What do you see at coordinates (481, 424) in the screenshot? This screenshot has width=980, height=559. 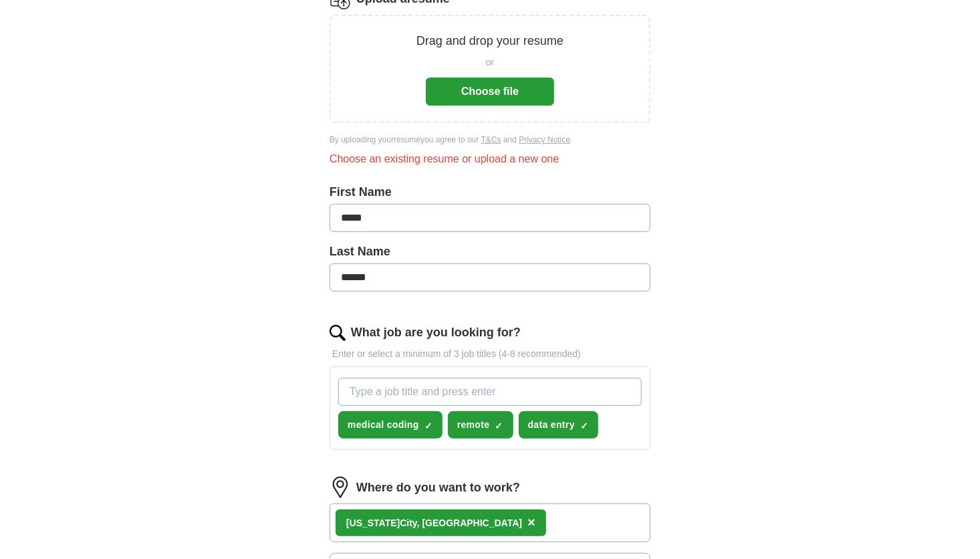 I see `button: remote✓` at bounding box center [481, 424].